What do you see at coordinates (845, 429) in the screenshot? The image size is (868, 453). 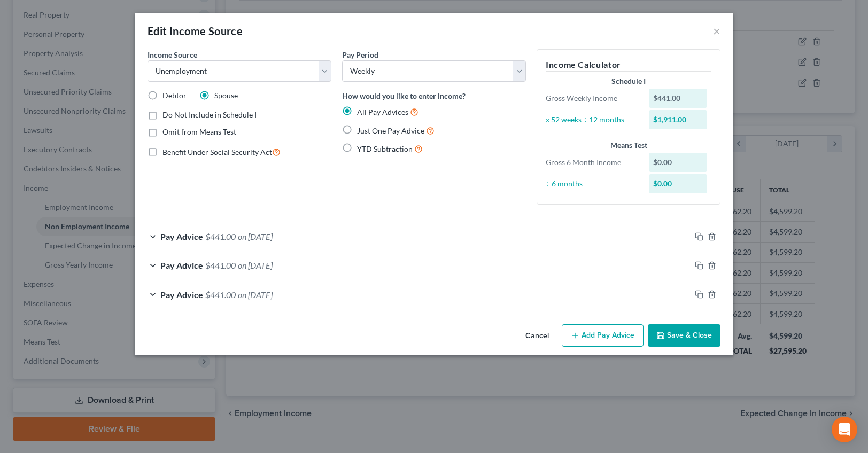 I see `div: Open Intercom Messenger` at bounding box center [845, 429].